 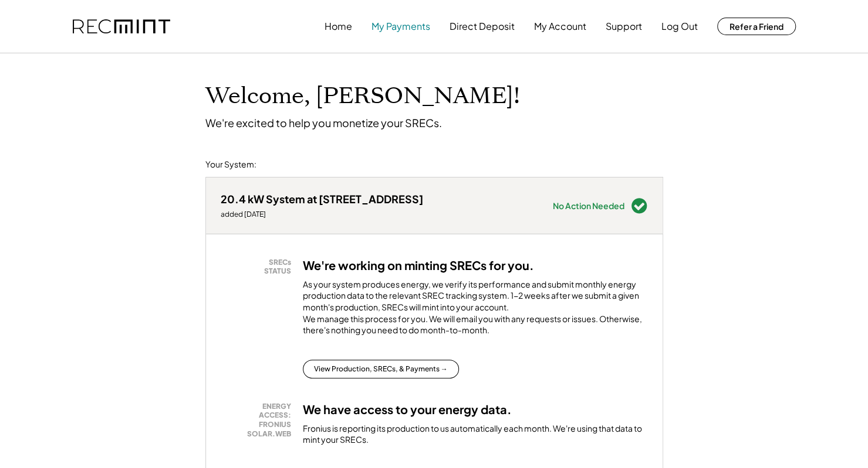 I want to click on div: No Action Needed, so click(x=588, y=206).